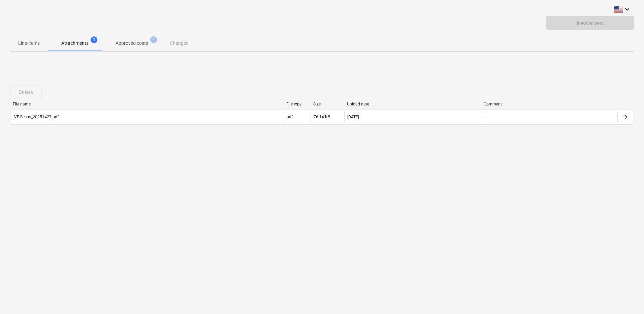  I want to click on div: File type, so click(297, 104).